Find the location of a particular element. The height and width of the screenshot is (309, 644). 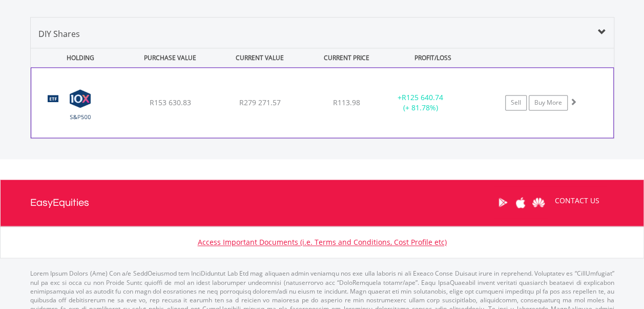

div: CURRENT PRICE is located at coordinates (346, 57).